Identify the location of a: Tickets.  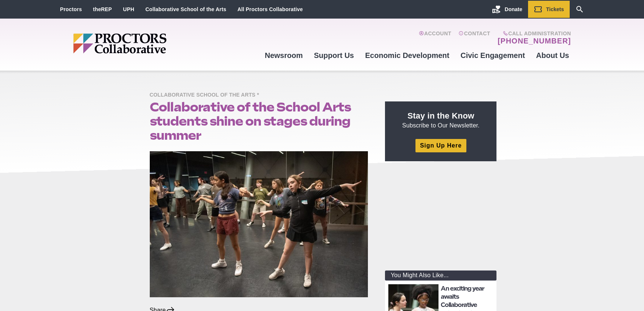
(549, 9).